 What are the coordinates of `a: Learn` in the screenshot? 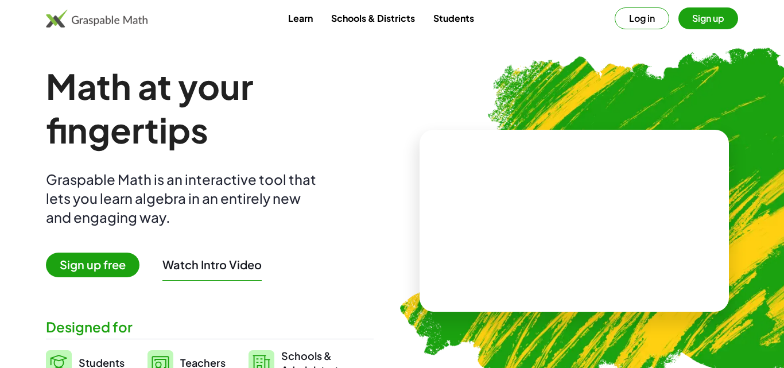 It's located at (300, 18).